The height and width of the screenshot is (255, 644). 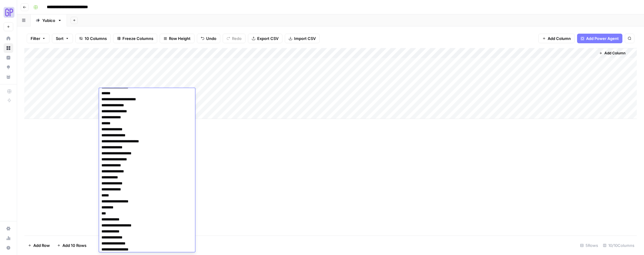 I want to click on span: Undo, so click(x=211, y=39).